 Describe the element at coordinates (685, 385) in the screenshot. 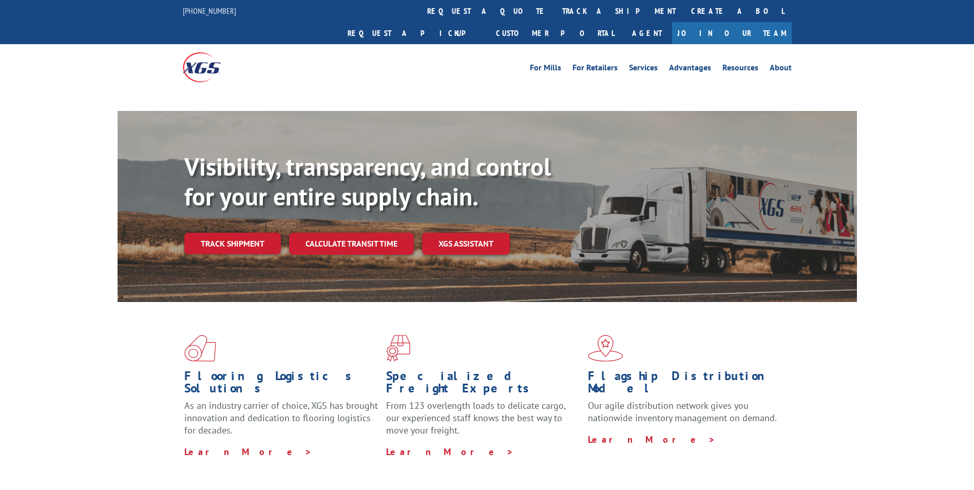

I see `h1: Flagship Distribution Model` at that location.